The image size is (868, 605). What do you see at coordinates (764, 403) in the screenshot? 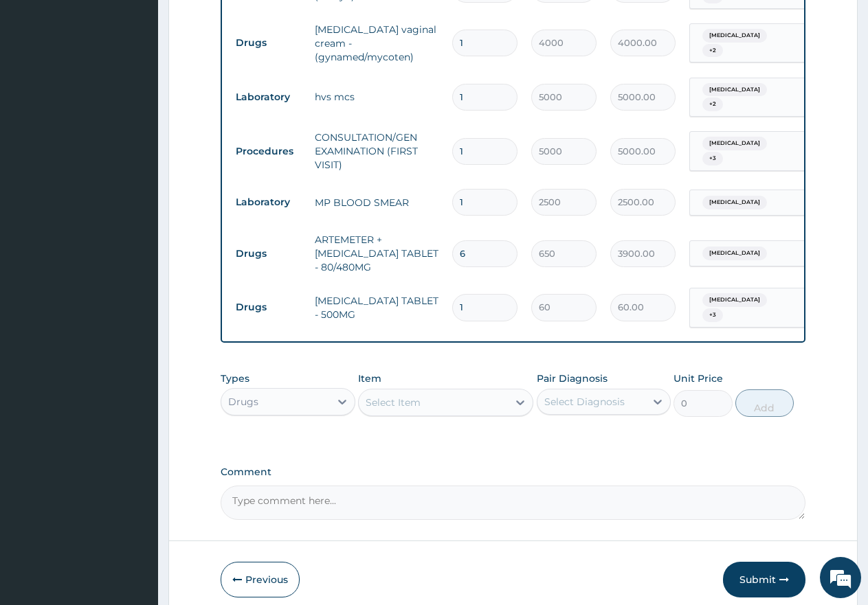
I see `button: Add` at bounding box center [764, 403].